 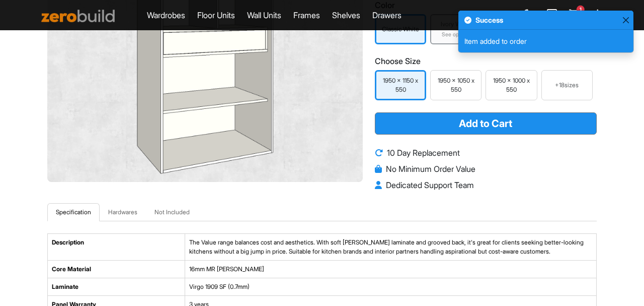 What do you see at coordinates (264, 15) in the screenshot?
I see `a: Wall Units` at bounding box center [264, 15].